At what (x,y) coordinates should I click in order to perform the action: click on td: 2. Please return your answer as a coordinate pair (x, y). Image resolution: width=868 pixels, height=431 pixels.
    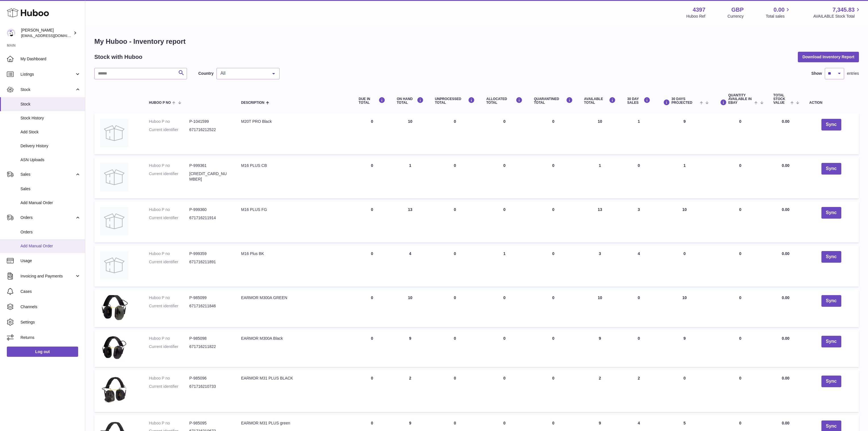
    Looking at the image, I should click on (639, 390).